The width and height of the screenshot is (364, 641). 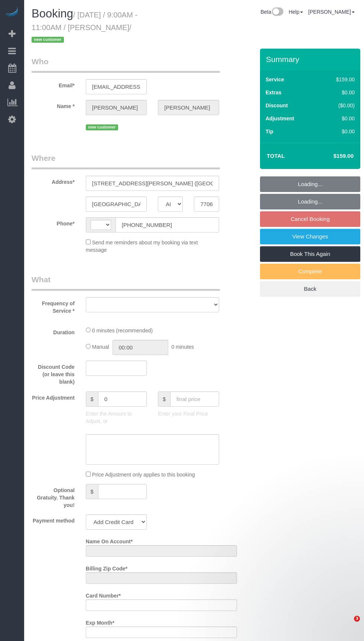 What do you see at coordinates (53, 373) in the screenshot?
I see `label: Discount Code (or leave this blank)` at bounding box center [53, 373].